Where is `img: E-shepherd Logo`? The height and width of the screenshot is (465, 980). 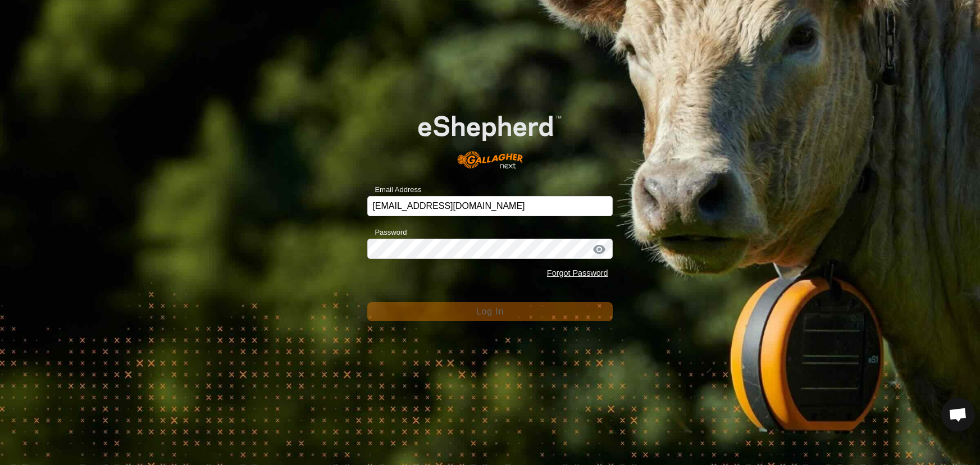 img: E-shepherd Logo is located at coordinates (490, 136).